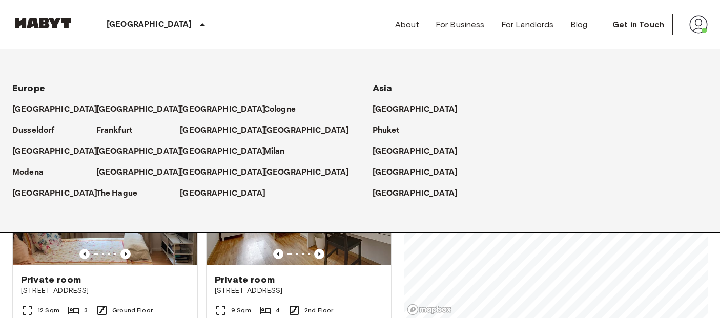 Image resolution: width=720 pixels, height=318 pixels. What do you see at coordinates (279, 152) in the screenshot?
I see `a: Milan` at bounding box center [279, 152].